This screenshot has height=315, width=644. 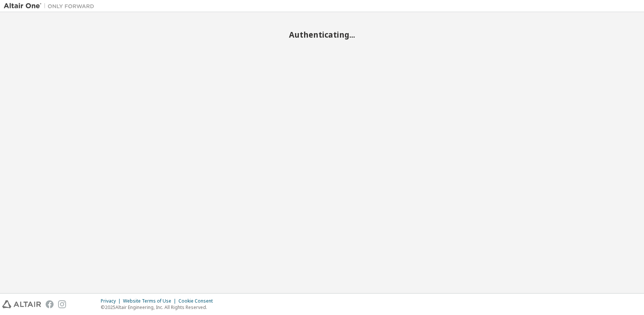 I want to click on img: altair_logo.svg, so click(x=22, y=304).